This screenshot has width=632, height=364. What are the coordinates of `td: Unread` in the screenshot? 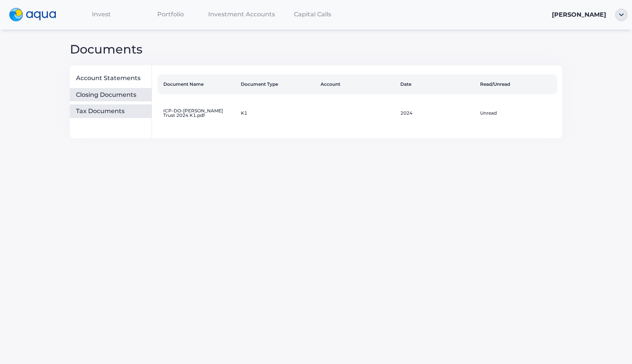 It's located at (517, 113).